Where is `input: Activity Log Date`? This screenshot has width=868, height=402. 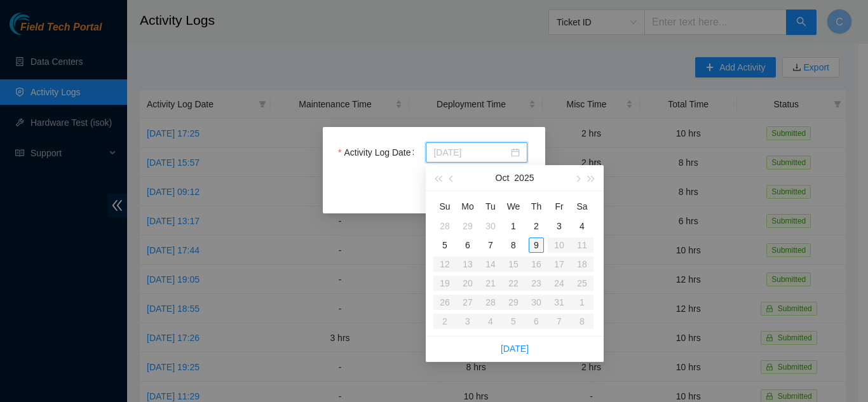 input: Activity Log Date is located at coordinates (471, 152).